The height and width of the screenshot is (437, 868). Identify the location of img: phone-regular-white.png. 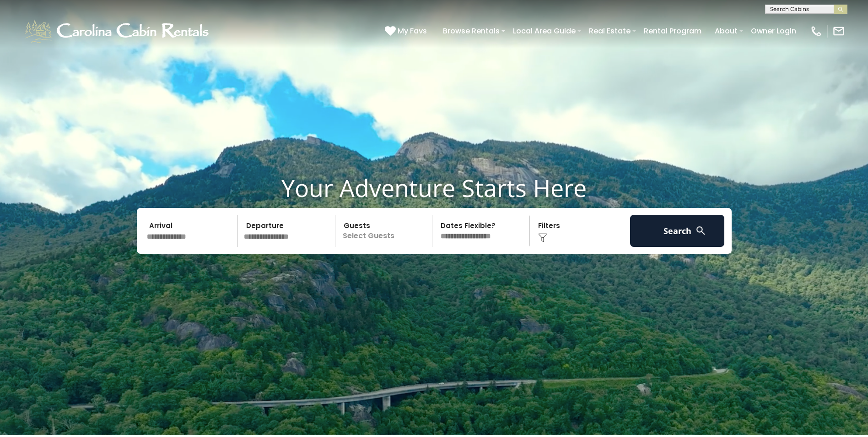
(817, 31).